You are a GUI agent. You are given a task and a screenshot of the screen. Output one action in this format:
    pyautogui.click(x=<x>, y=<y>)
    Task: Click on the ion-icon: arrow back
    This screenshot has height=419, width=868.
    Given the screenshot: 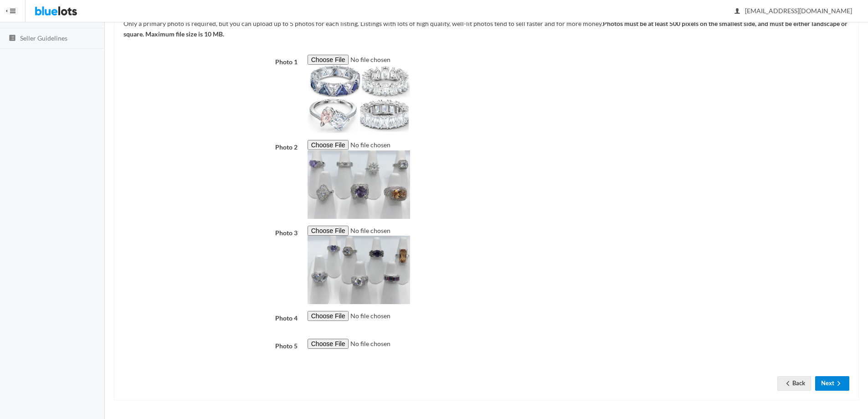 What is the action you would take?
    pyautogui.click(x=788, y=384)
    